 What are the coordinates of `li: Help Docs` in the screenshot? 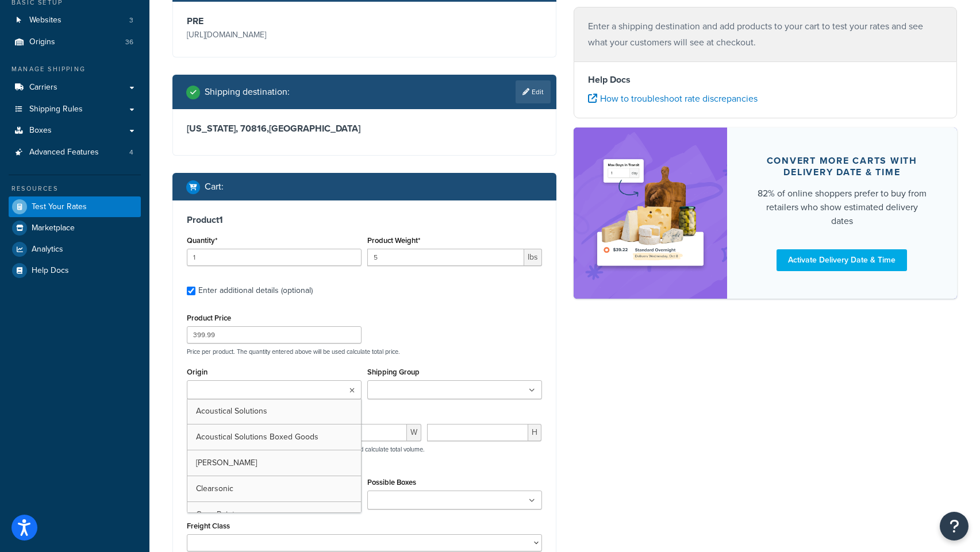 It's located at (75, 271).